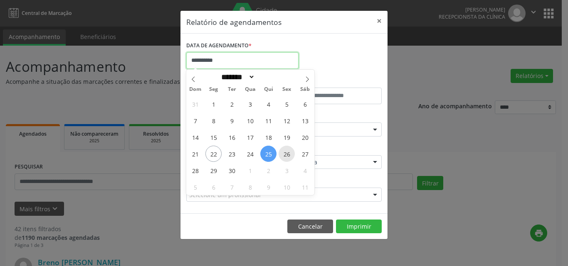 The image size is (568, 266). What do you see at coordinates (286, 187) in the screenshot?
I see `span: Outubro 10, 2025` at bounding box center [286, 187].